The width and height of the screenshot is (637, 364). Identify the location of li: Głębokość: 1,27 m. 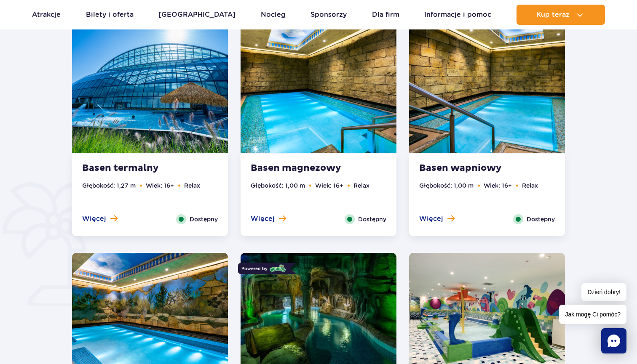
(109, 186).